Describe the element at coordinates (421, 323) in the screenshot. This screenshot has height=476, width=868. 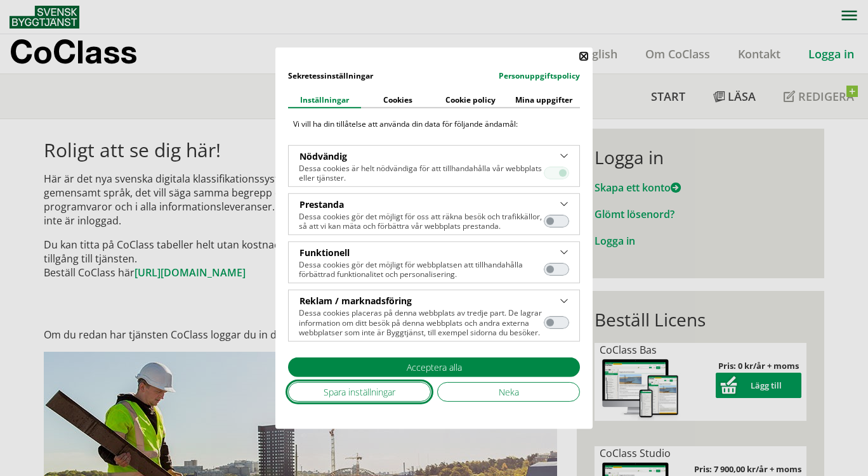
I see `p: Dessa cookies placeras på denna webbplats av tredje part. De lagrar information om ditt besök på ...` at that location.